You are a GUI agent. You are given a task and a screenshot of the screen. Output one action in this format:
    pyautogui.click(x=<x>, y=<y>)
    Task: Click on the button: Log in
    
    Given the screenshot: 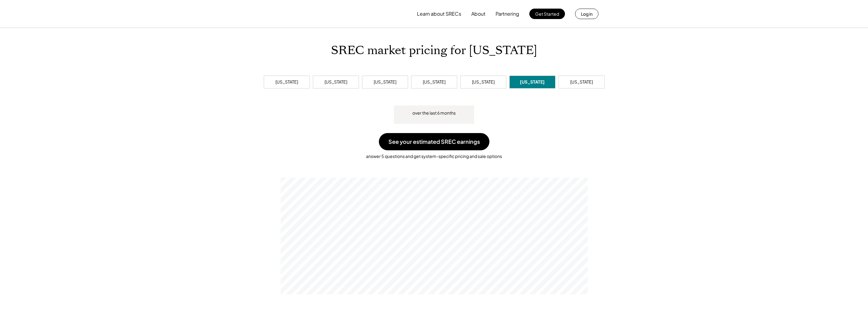 What is the action you would take?
    pyautogui.click(x=587, y=14)
    